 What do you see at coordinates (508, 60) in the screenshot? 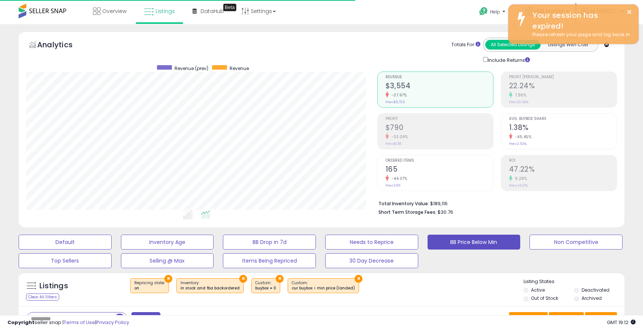
I see `div: Include Returns` at bounding box center [508, 60].